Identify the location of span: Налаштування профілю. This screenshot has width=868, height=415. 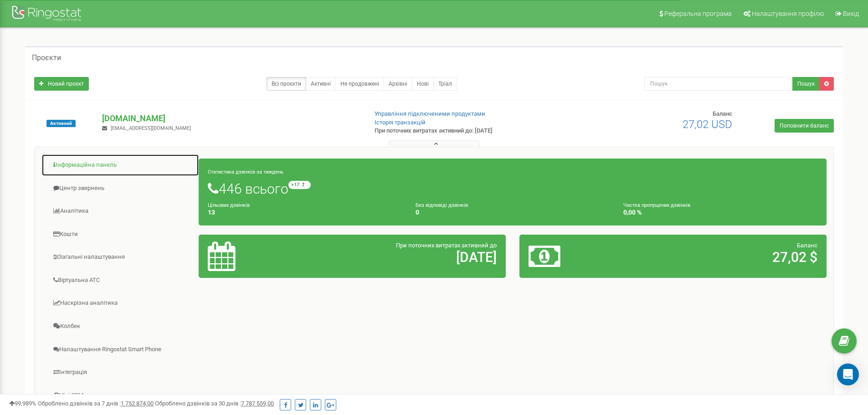
(788, 14).